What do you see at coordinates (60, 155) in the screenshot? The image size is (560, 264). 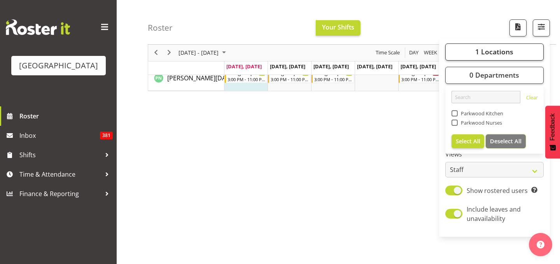 I see `span: Shifts` at bounding box center [60, 155].